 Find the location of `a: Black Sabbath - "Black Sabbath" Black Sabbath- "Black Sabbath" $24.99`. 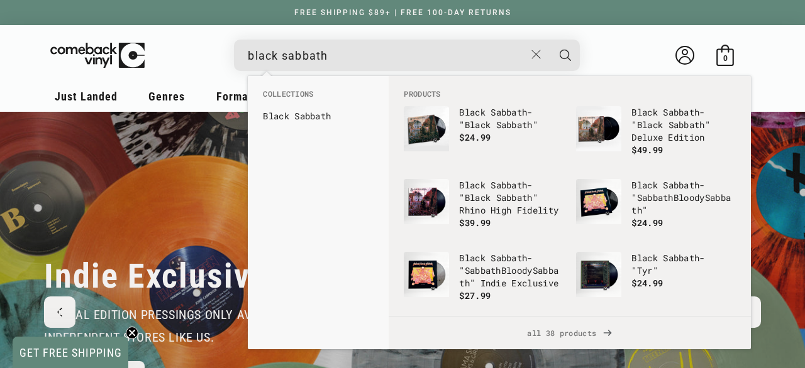

a: Black Sabbath - "Black Sabbath" Black Sabbath- "Black Sabbath" $24.99 is located at coordinates (483, 136).